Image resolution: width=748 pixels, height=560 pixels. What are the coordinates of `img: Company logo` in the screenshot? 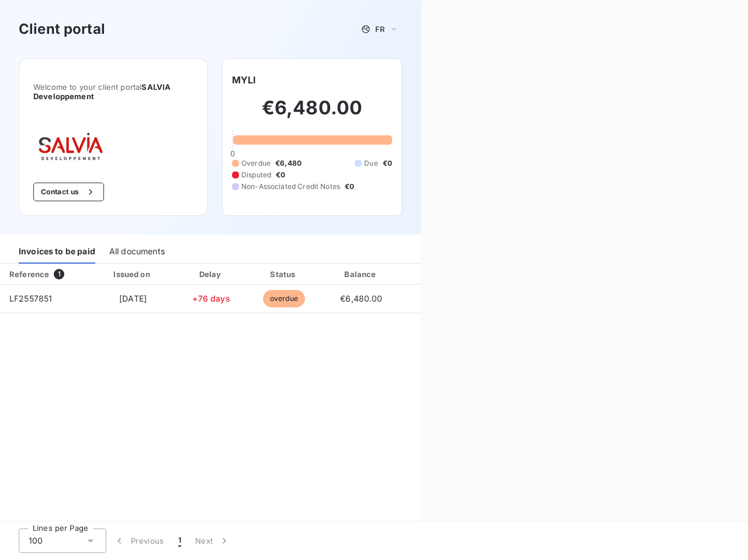 It's located at (71, 147).